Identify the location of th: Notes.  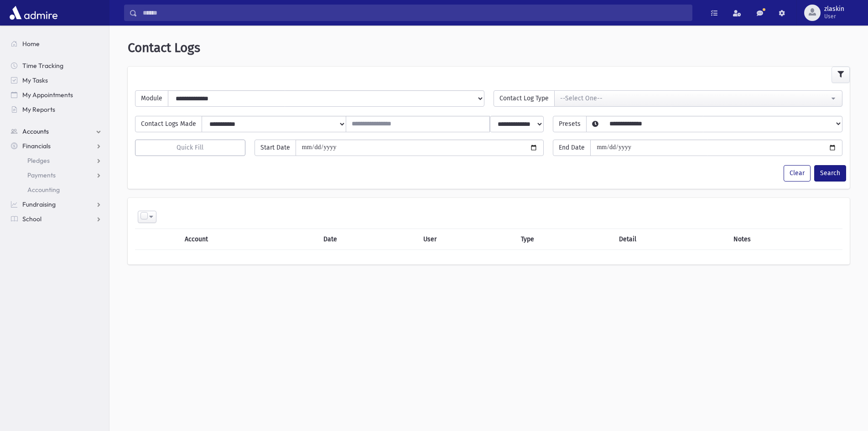
(785, 239).